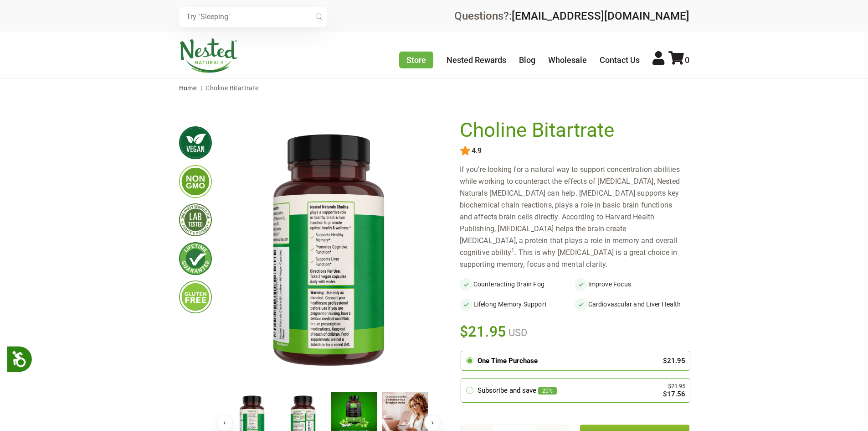 The height and width of the screenshot is (431, 868). What do you see at coordinates (517, 304) in the screenshot?
I see `li: Lifelong Memory Support` at bounding box center [517, 304].